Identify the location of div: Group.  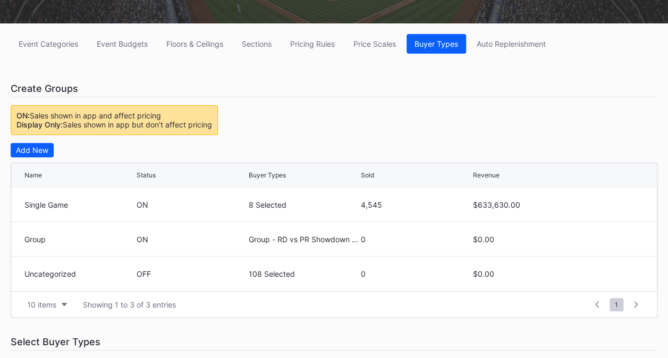
(79, 239).